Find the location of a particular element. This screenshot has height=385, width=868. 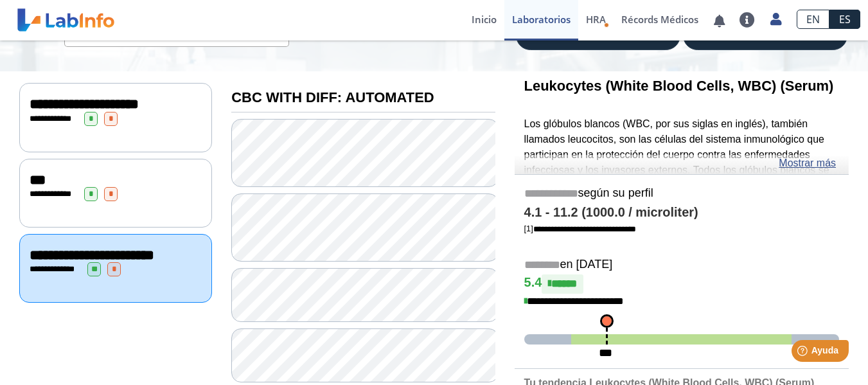

p: Los glóbulos blancos (WBC, por sus siglas en inglés), también llamados leucocitos, son las célula... is located at coordinates (681, 224).